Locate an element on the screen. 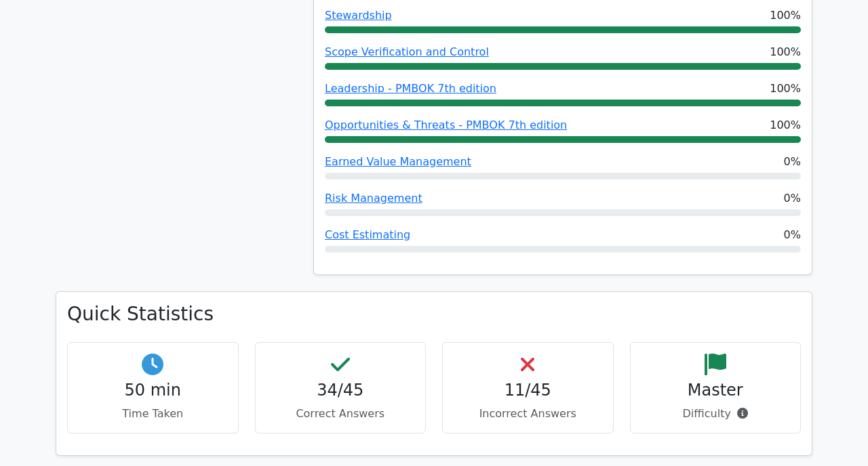 The width and height of the screenshot is (868, 466). p: Correct Answers is located at coordinates (340, 415).